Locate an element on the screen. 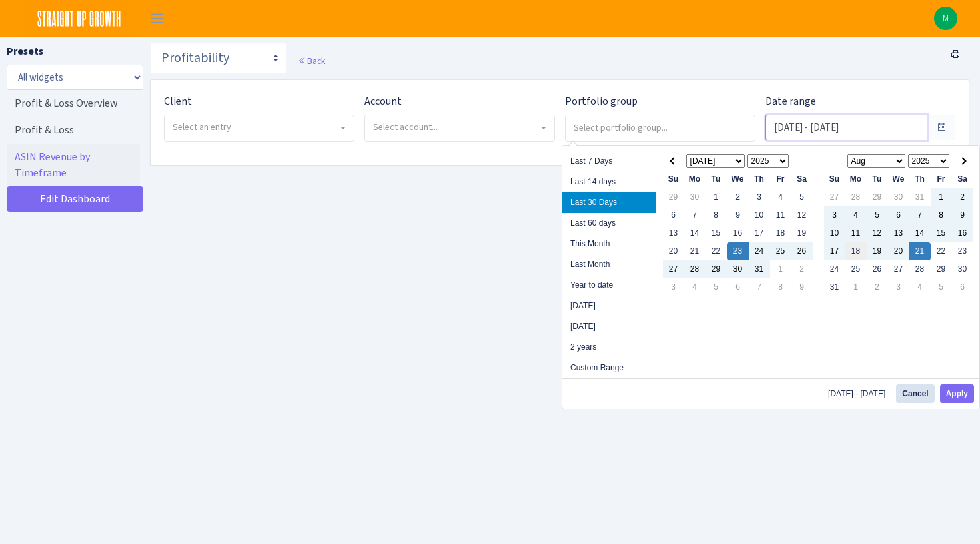 This screenshot has height=544, width=980. label: Portfolio group is located at coordinates (601, 101).